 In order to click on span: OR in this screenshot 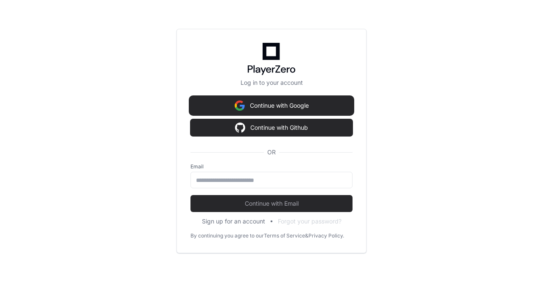, I will do `click(271, 152)`.